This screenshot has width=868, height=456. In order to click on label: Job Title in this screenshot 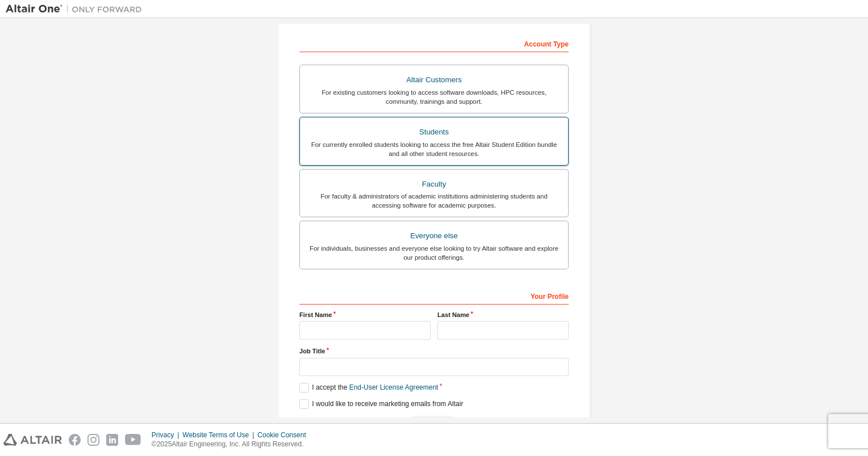, I will do `click(434, 351)`.